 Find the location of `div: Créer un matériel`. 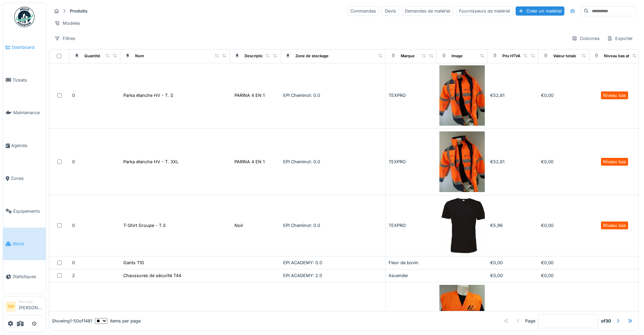

div: Créer un matériel is located at coordinates (539, 11).